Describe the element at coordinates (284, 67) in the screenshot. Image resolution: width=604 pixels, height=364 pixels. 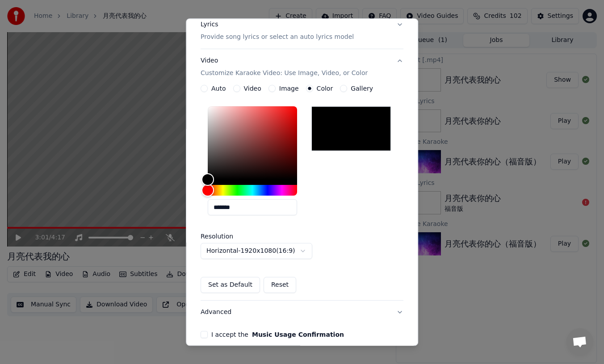
I see `div: Video` at that location.